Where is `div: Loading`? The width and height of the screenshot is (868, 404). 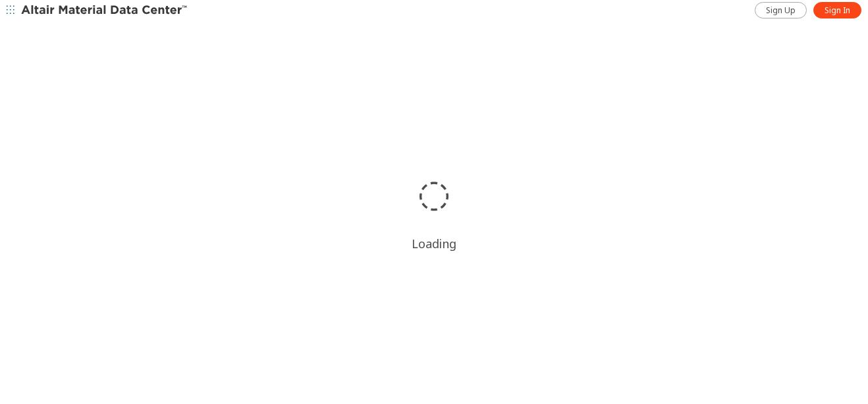 div: Loading is located at coordinates (434, 243).